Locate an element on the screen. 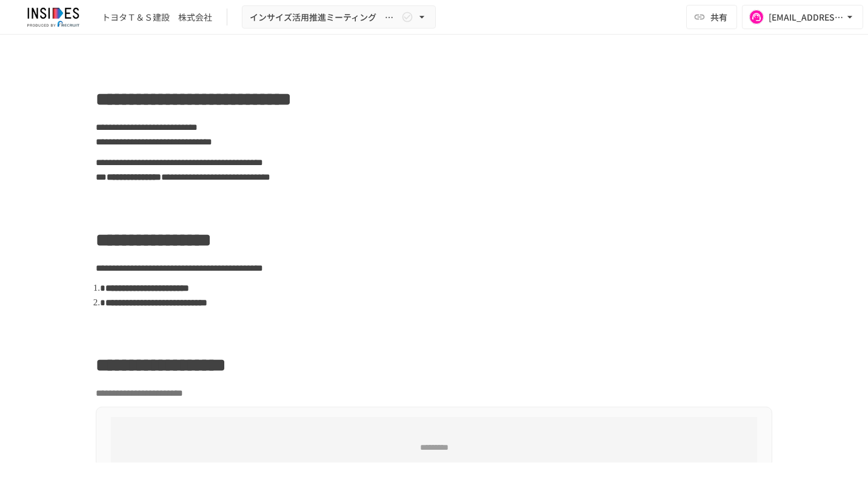 Image resolution: width=868 pixels, height=488 pixels. button: インサイズ活用推進ミーティング ～1回目～ is located at coordinates (339, 17).